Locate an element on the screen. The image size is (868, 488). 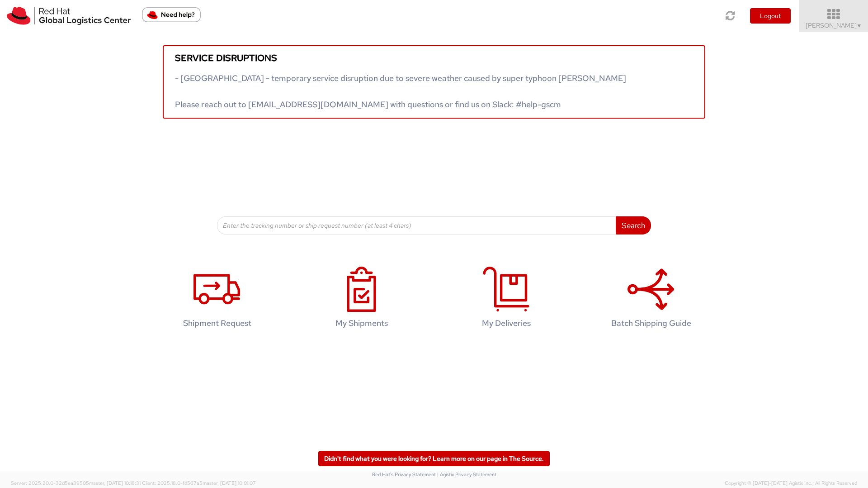
h4: My Deliveries is located at coordinates (506, 323).